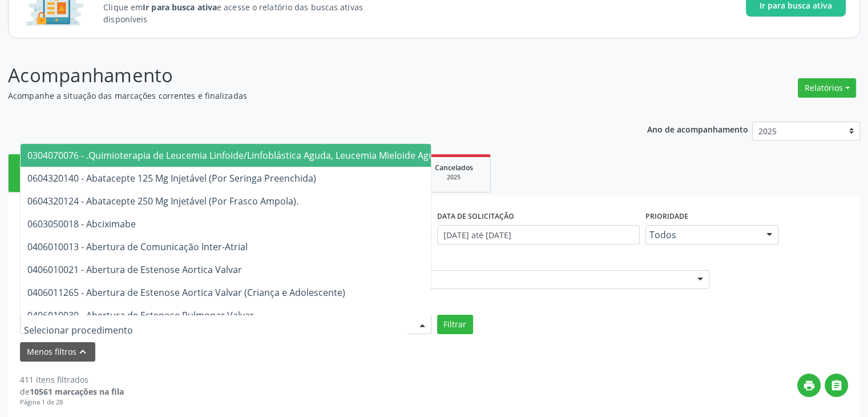 The height and width of the screenshot is (417, 868). I want to click on span: 0304070076 - .Quimioterapia de Leucemia Linfoide/Linfoblástica Aguda, Leucemia Mieloide Aguda e L..., so click(436, 155).